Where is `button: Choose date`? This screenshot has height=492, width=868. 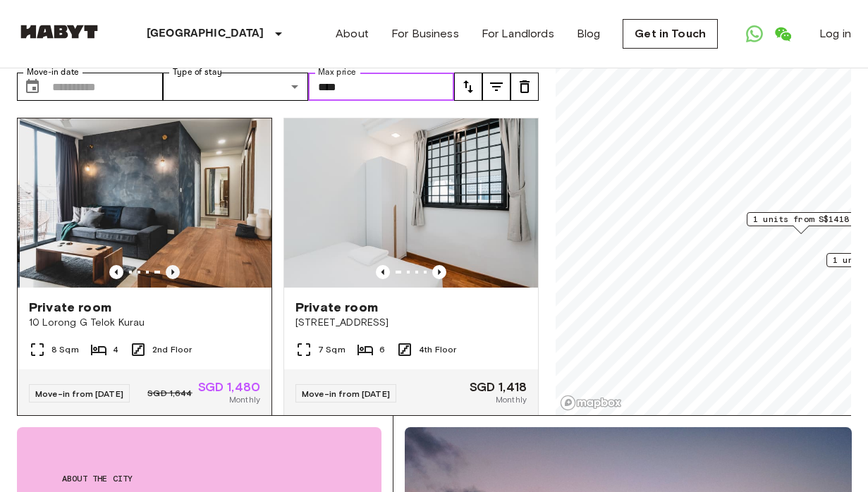 button: Choose date is located at coordinates (33, 87).